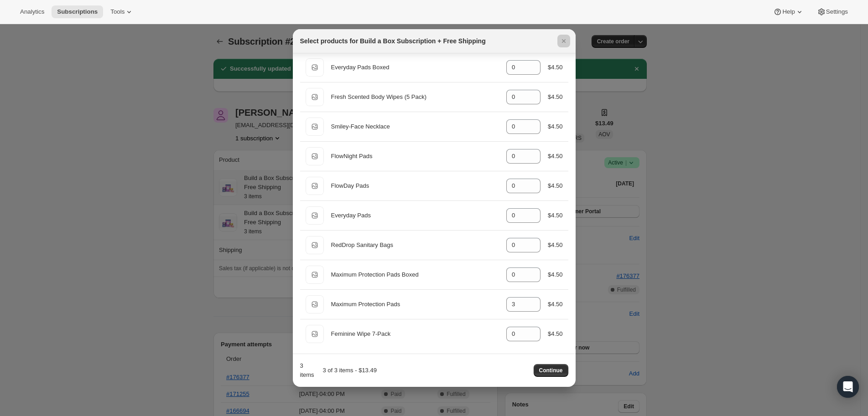 The height and width of the screenshot is (416, 868). Describe the element at coordinates (415, 305) in the screenshot. I see `div: Maximum Protection Pads` at that location.